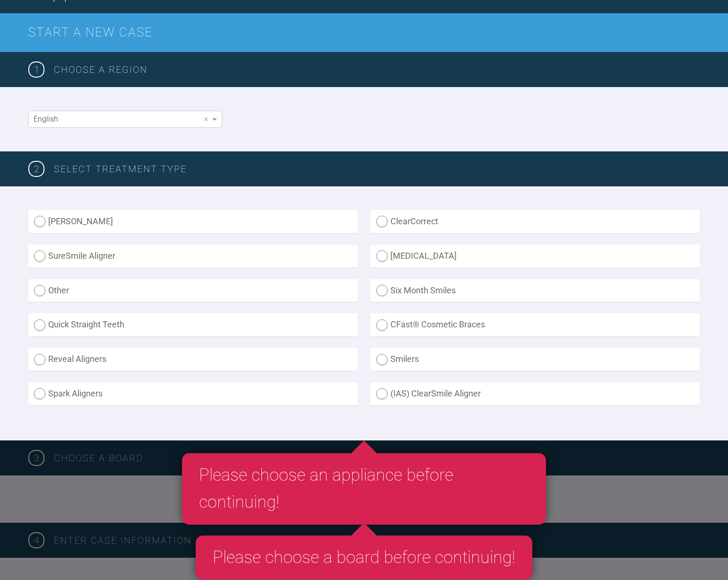 Image resolution: width=728 pixels, height=580 pixels. I want to click on div: Please choose an appliance before continuing!, so click(364, 489).